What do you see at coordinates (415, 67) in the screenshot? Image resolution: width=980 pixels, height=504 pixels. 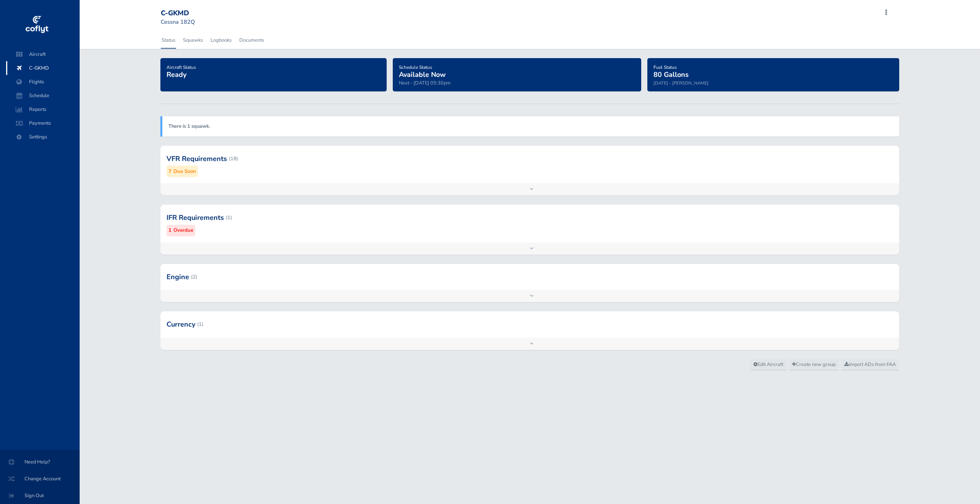 I see `span: Schedule Status` at bounding box center [415, 67].